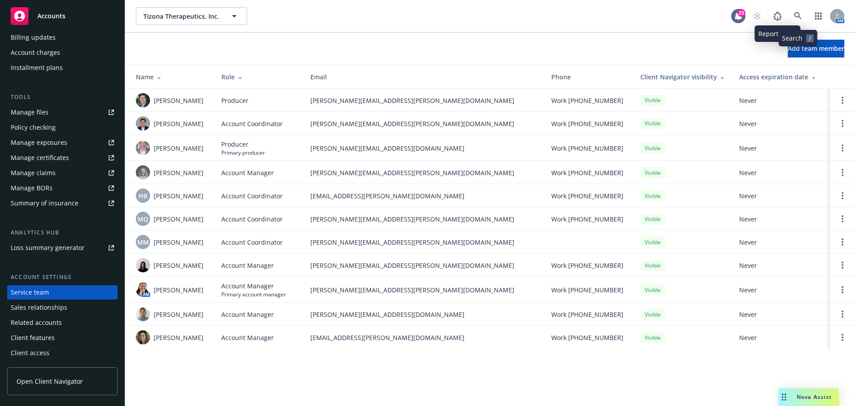  What do you see at coordinates (62, 203) in the screenshot?
I see `a: Summary of insurance` at bounding box center [62, 203].